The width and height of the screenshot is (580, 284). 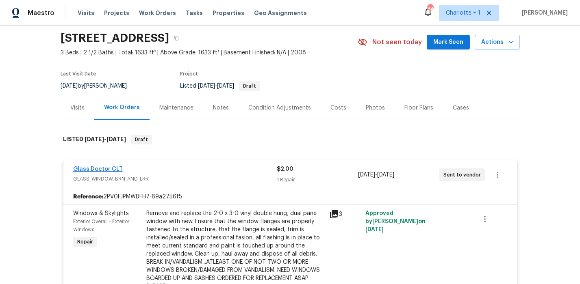 I want to click on button: Copy Address, so click(x=176, y=38).